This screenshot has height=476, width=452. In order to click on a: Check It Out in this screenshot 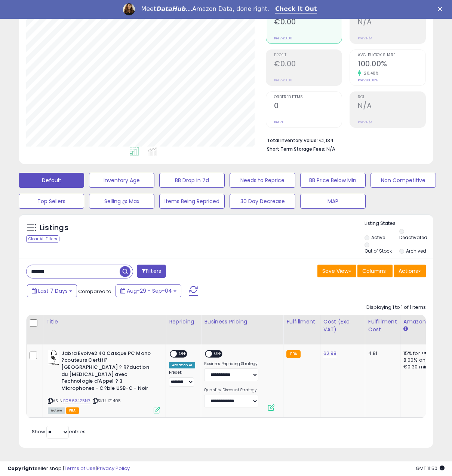, I will do `click(297, 10)`.